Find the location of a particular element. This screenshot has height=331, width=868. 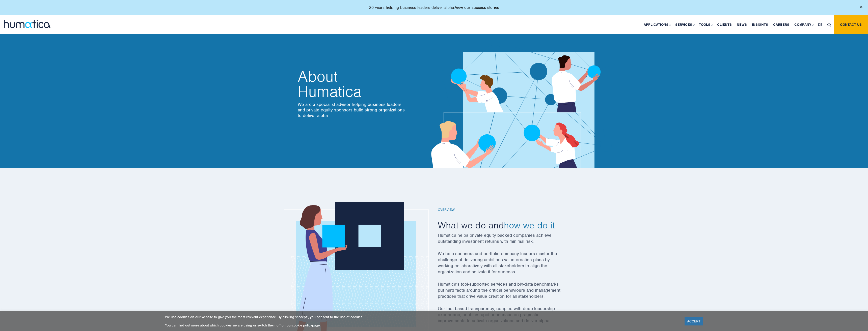

a: Contact us is located at coordinates (851, 25).